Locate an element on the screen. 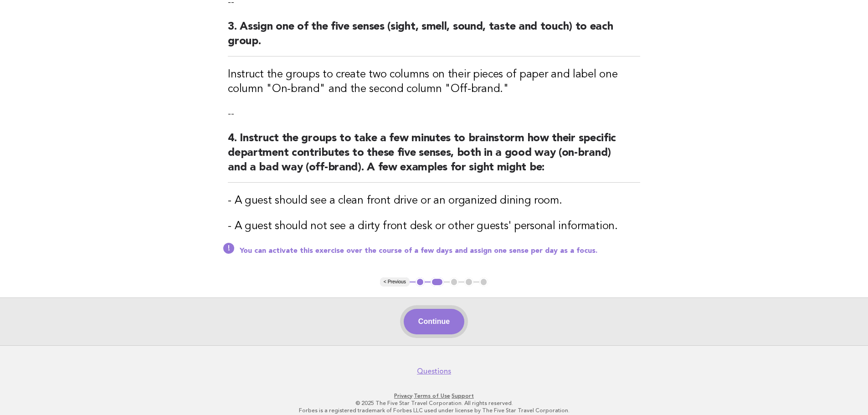  p: You can activate this exercise over the course of a few days and assign one sense per day as a fo... is located at coordinates (439, 251).